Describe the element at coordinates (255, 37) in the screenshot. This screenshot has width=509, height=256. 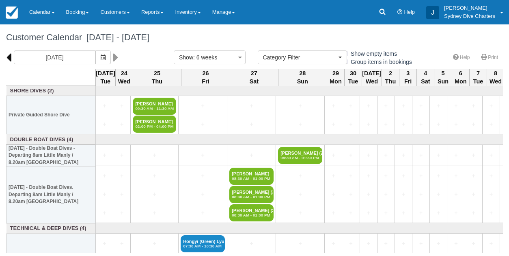
I see `h1: Customer Calendar` at that location.